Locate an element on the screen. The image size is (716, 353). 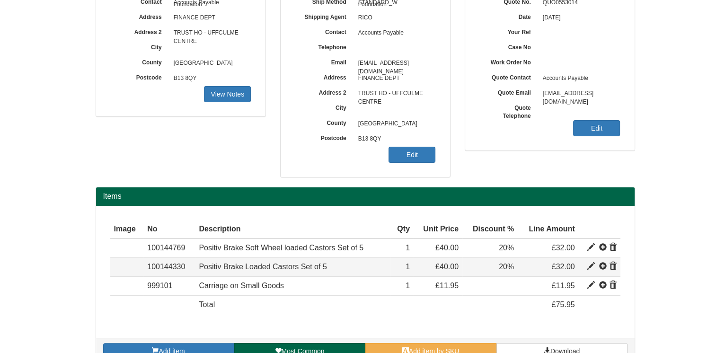
span: £75.95 is located at coordinates (563, 304).